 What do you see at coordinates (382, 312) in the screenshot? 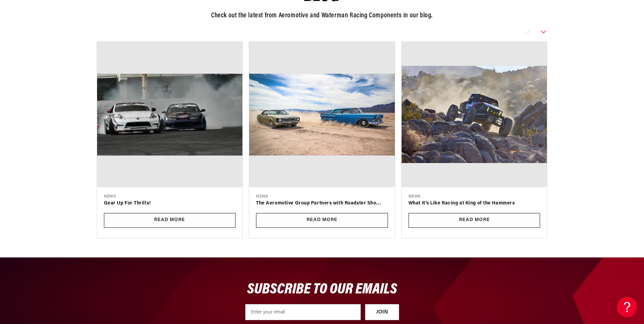
I see `button: JOIN` at bounding box center [382, 312].